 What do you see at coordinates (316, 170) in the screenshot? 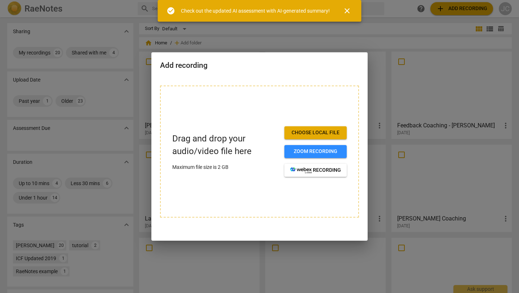
I see `button: recording` at bounding box center [316, 170].